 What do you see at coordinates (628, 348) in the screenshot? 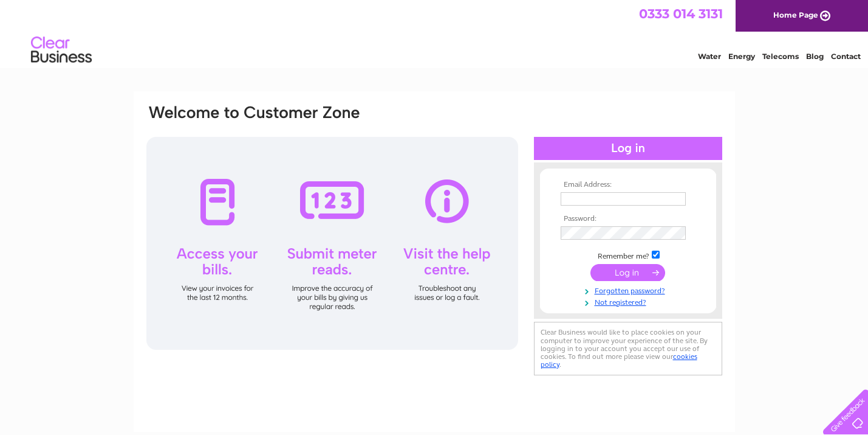
I see `div: Clear Business would like to place cookies on your computer to improve your experience of the sit...` at bounding box center [628, 348].